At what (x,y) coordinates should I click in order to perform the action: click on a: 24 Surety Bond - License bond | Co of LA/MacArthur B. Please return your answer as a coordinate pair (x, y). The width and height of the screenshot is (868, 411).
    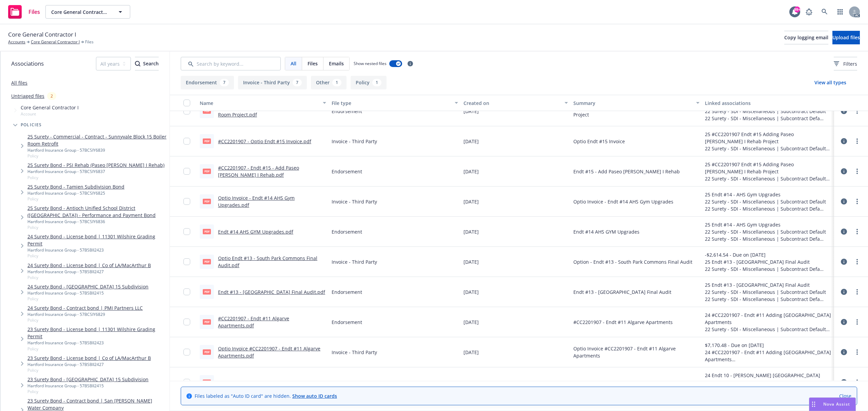
    Looking at the image, I should click on (89, 266).